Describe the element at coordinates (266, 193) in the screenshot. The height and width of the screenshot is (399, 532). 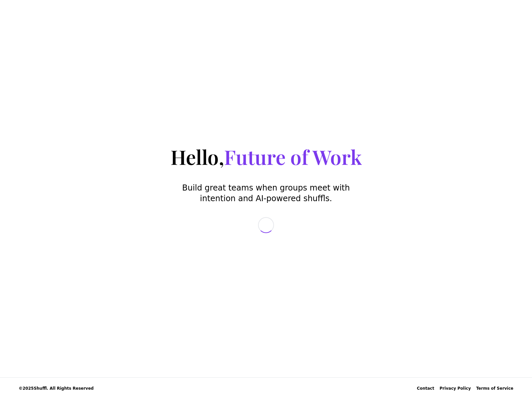
I see `p: Build great teams when groups meet with intention and AI-powered shuffls.` at that location.